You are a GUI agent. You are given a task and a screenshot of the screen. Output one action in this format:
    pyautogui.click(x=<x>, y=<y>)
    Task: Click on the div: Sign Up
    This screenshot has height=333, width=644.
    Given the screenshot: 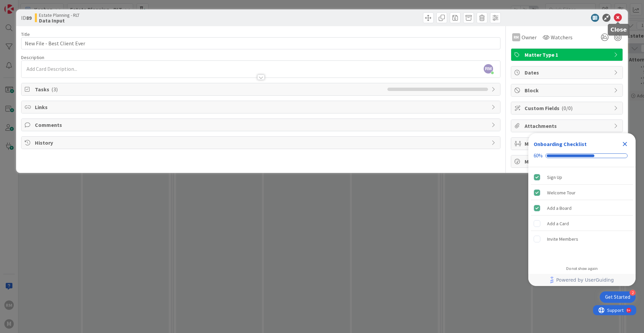 What is the action you would take?
    pyautogui.click(x=554, y=177)
    